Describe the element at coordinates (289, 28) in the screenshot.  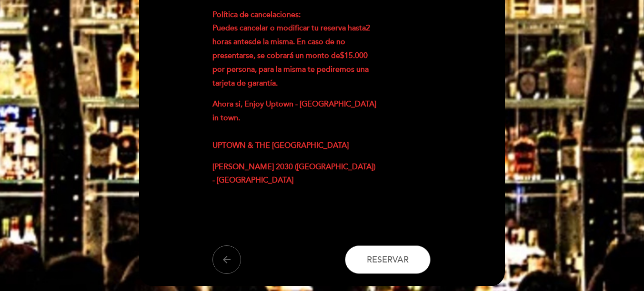
I see `span: Puedes cancelar o modificar tu reserva hasta` at that location.